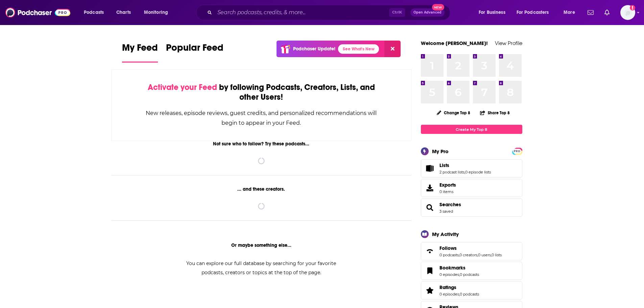  What do you see at coordinates (468, 254) in the screenshot?
I see `a: 0 creators` at bounding box center [468, 254].